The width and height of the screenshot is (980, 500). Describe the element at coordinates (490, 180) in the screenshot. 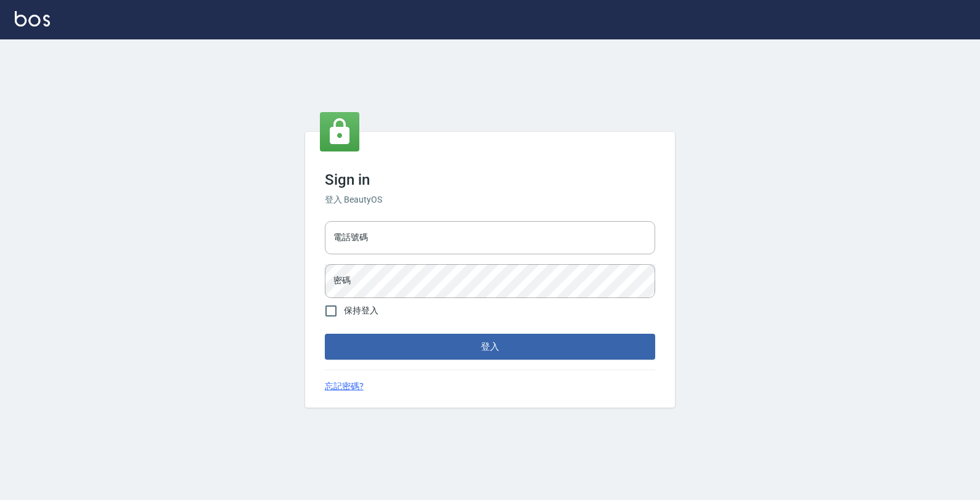

I see `h3: Sign in` at that location.